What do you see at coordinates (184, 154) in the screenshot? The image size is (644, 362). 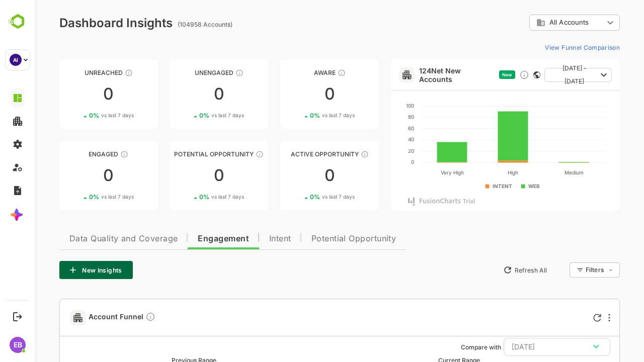 I see `div: Potential Opportunity` at bounding box center [184, 154].